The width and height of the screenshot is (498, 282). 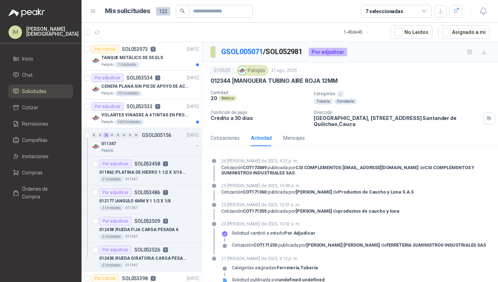 What do you see at coordinates (259, 118) in the screenshot?
I see `p: Crédito a 30 días` at bounding box center [259, 118].